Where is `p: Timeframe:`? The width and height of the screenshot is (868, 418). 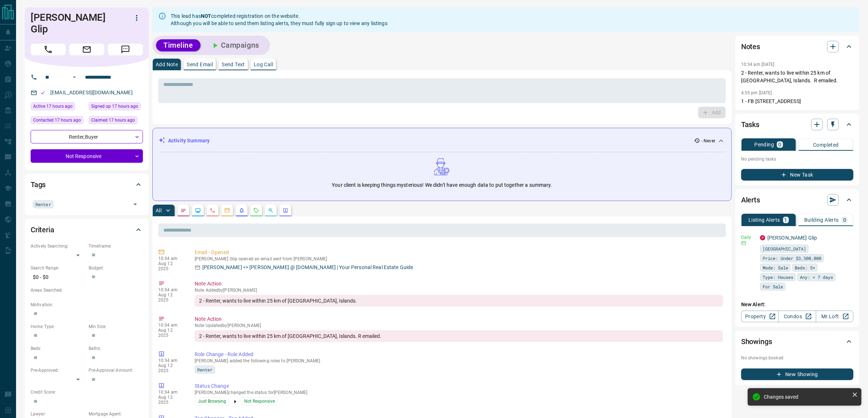 p: Timeframe: is located at coordinates (116, 246).